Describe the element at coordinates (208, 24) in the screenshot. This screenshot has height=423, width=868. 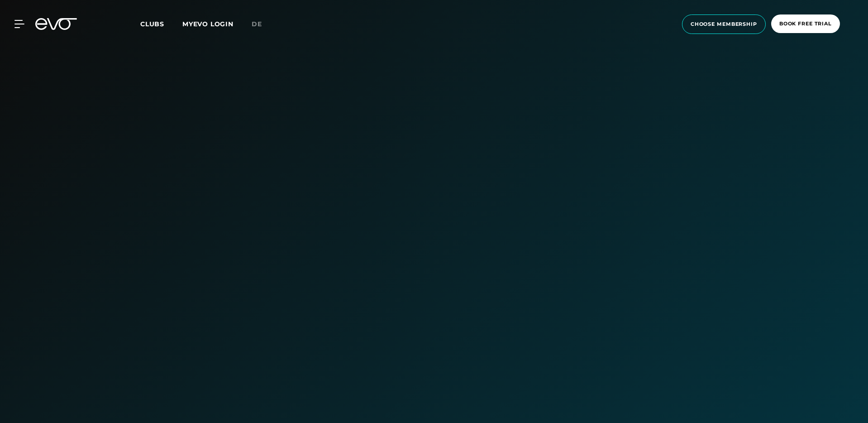
I see `a: MYEVO LOGIN` at that location.